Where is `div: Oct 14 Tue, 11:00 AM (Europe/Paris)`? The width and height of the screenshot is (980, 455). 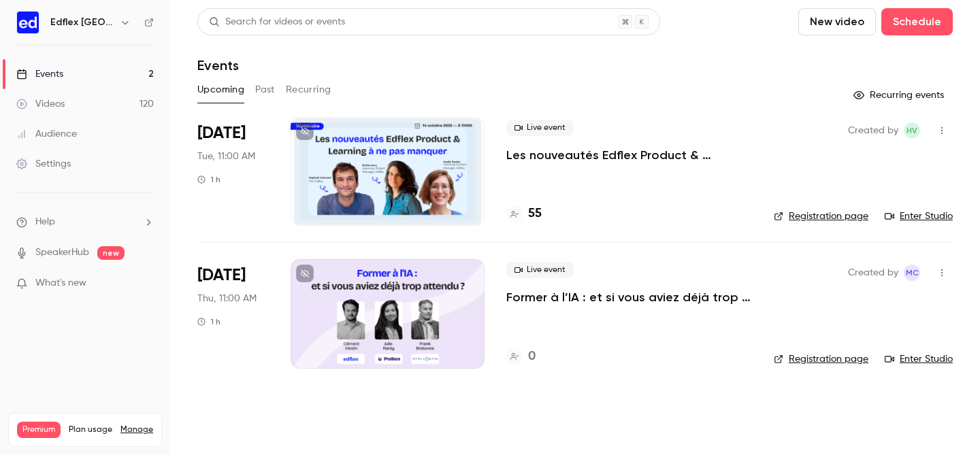
div: Oct 14 Tue, 11:00 AM (Europe/Paris) is located at coordinates (232, 171).